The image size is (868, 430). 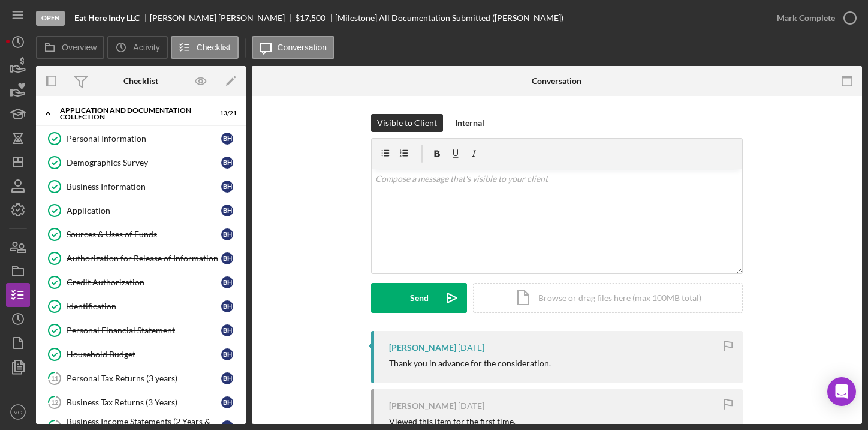 What do you see at coordinates (141, 330) in the screenshot?
I see `a: Personal Financial StatementBH` at bounding box center [141, 330].